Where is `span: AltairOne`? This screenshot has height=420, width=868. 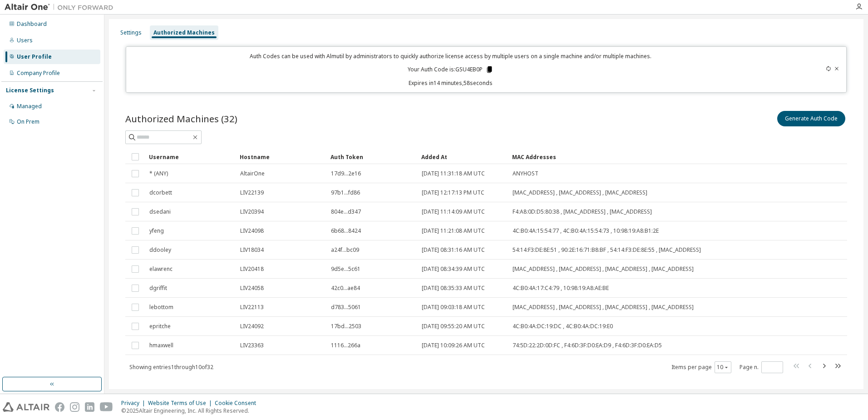 span: AltairOne is located at coordinates (252, 174).